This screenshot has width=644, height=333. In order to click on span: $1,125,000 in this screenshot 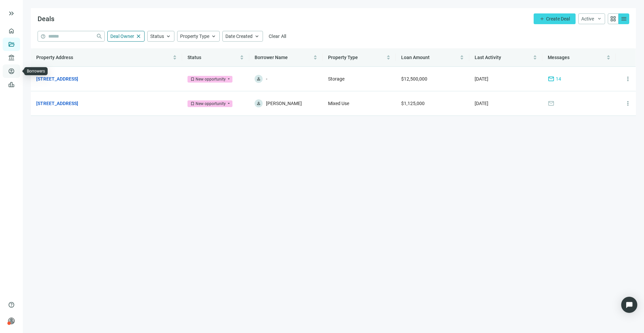, I will do `click(412, 103)`.